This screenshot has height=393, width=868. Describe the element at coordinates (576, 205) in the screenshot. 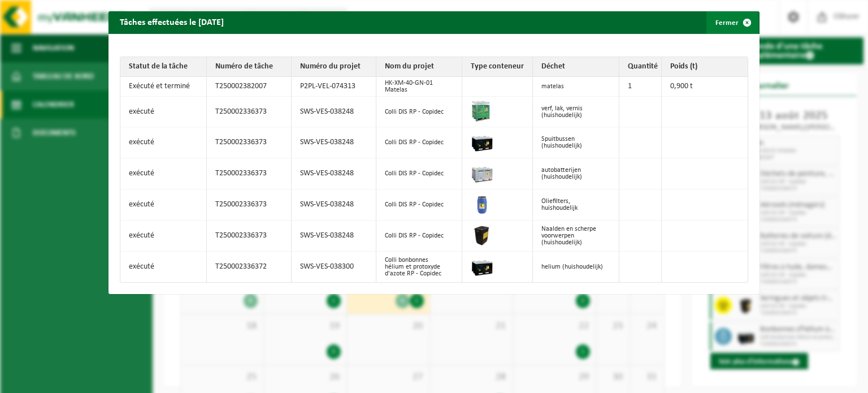

I see `td: Oliefilters, huishoudelijk` at that location.